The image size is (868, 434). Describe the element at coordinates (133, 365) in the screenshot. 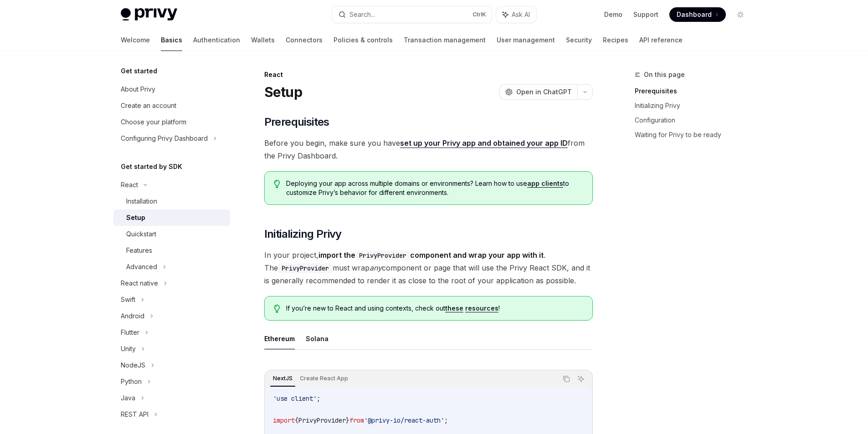

I see `div: NodeJS` at that location.